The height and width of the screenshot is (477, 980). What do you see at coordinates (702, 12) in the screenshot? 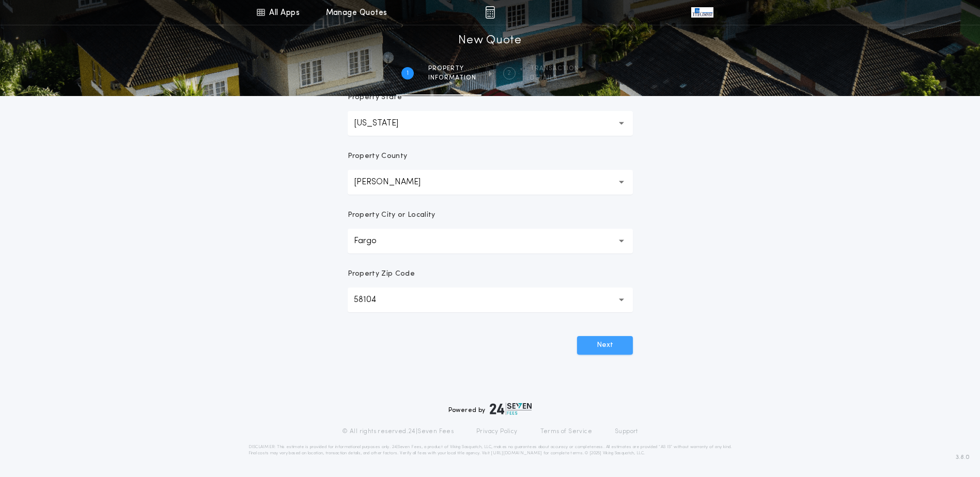
I see `img: vs-icon` at bounding box center [702, 12].